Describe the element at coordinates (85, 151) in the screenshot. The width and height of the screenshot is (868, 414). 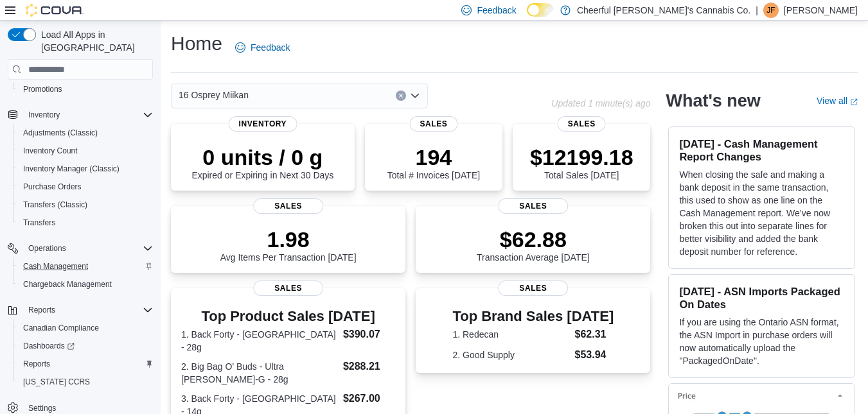
I see `button: Inventory Count` at that location.